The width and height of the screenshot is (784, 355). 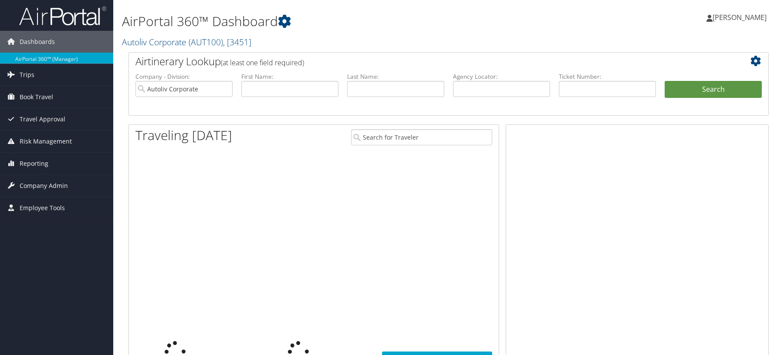 What do you see at coordinates (42, 208) in the screenshot?
I see `span: Employee Tools` at bounding box center [42, 208].